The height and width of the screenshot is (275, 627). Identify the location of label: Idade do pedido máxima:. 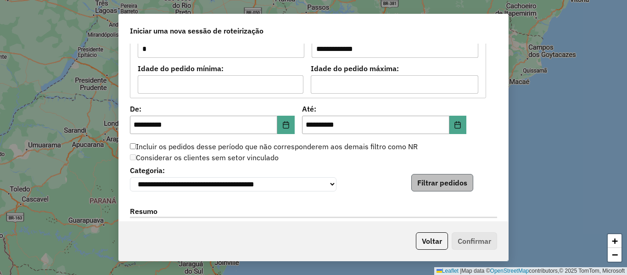
(395, 68).